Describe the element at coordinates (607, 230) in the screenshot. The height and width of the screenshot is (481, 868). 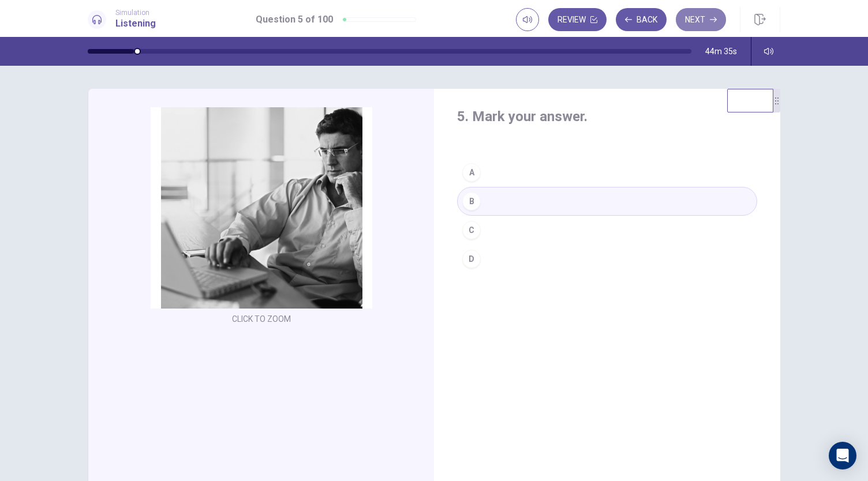
I see `button: C` at that location.